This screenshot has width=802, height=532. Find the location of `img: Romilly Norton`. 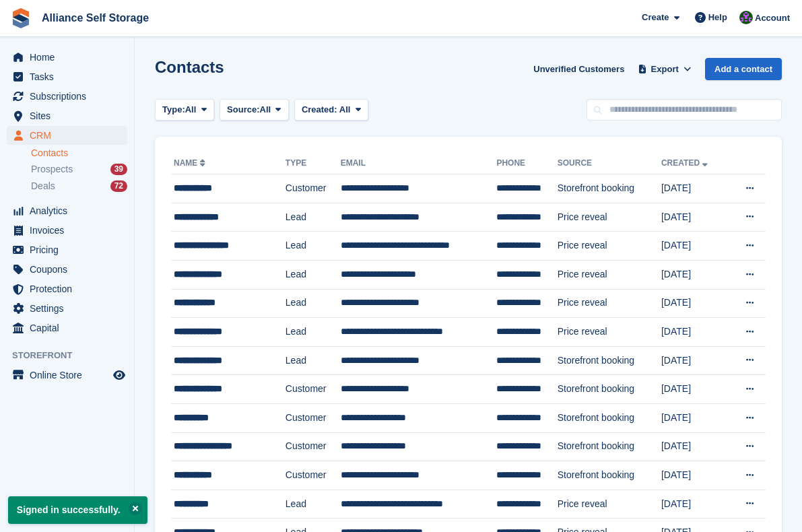

img: Romilly Norton is located at coordinates (746, 17).